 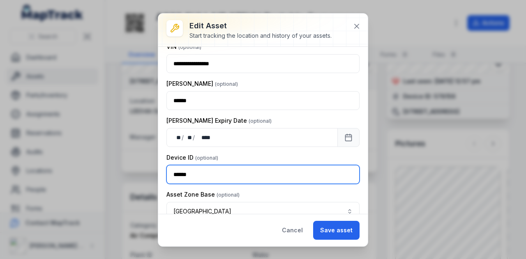 I want to click on button: Calendar, so click(x=348, y=138).